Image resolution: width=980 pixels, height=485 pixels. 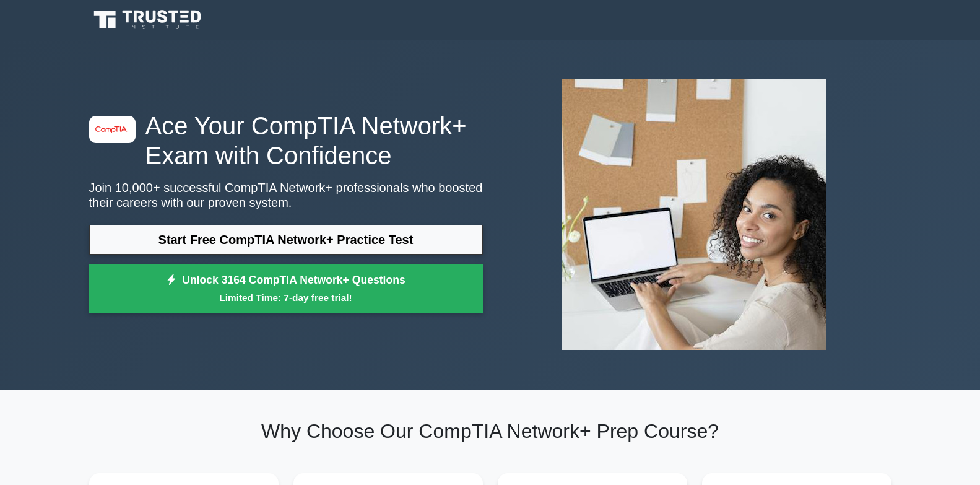 I want to click on a: Unlock 3164 CompTIA Network+ QuestionsLimited Time: 7-day free trial!, so click(x=286, y=288).